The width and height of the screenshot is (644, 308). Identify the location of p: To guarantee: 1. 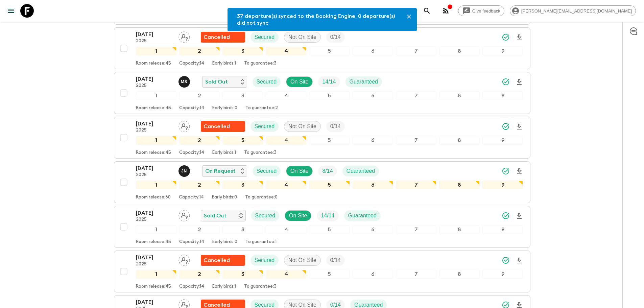
(261, 242).